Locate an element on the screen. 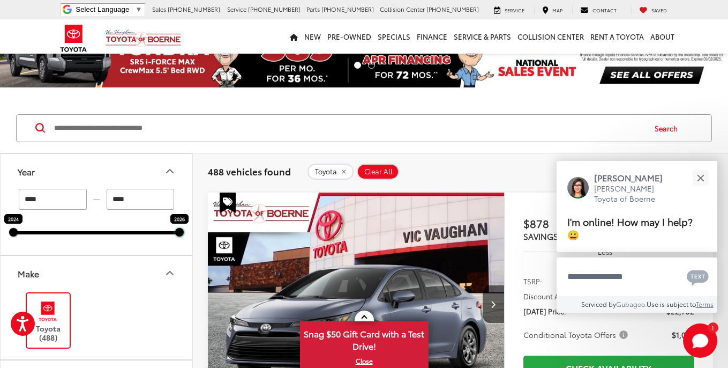 The height and width of the screenshot is (368, 728). span: Collision Center is located at coordinates (403, 9).